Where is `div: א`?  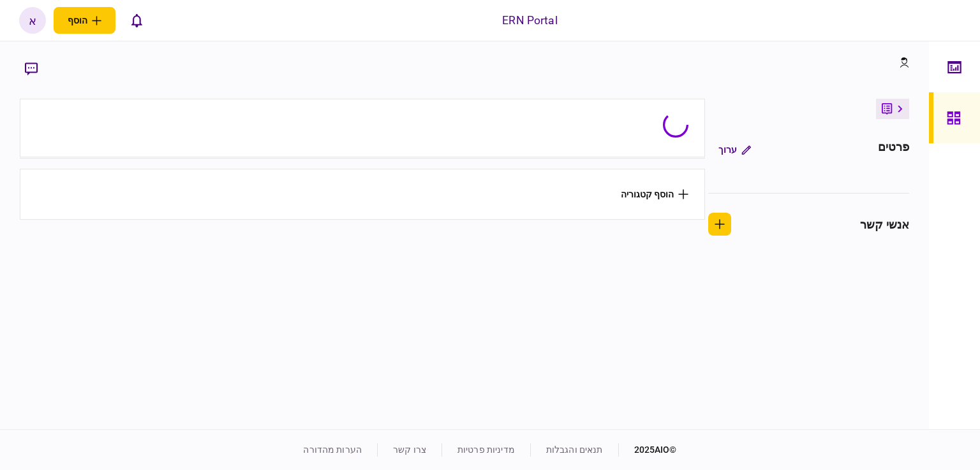
div: א is located at coordinates (32, 21).